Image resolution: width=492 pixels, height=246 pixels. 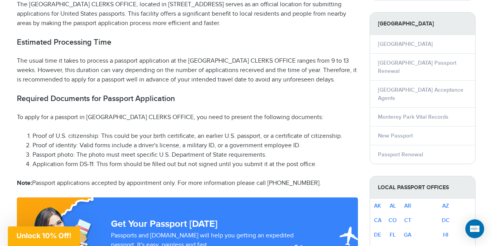 I want to click on span: Unlock 10% Off!, so click(x=44, y=236).